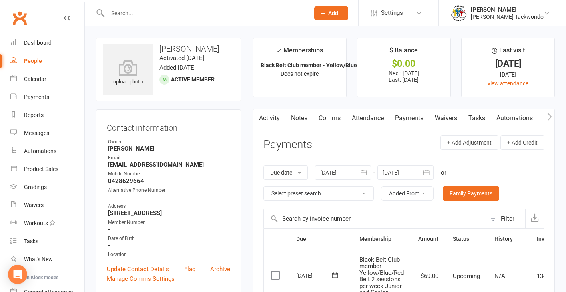 This screenshot has width=566, height=292. Describe the element at coordinates (508, 219) in the screenshot. I see `div: Filter` at that location.